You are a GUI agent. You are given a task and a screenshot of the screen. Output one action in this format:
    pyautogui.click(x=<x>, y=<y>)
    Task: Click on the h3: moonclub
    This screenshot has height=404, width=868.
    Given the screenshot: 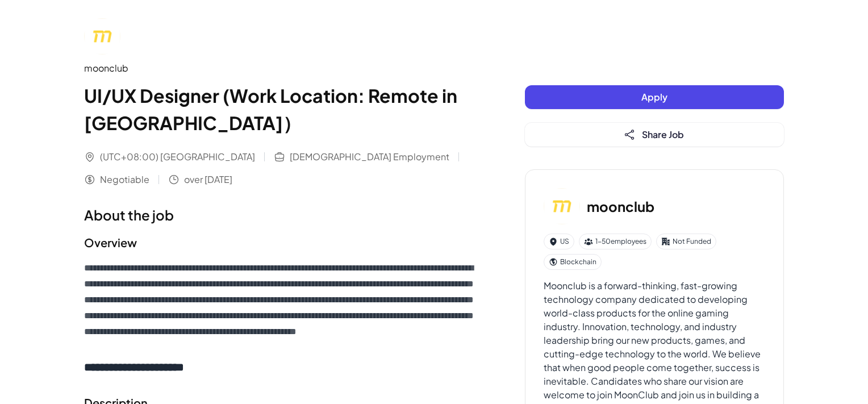 What is the action you would take?
    pyautogui.click(x=621, y=207)
    